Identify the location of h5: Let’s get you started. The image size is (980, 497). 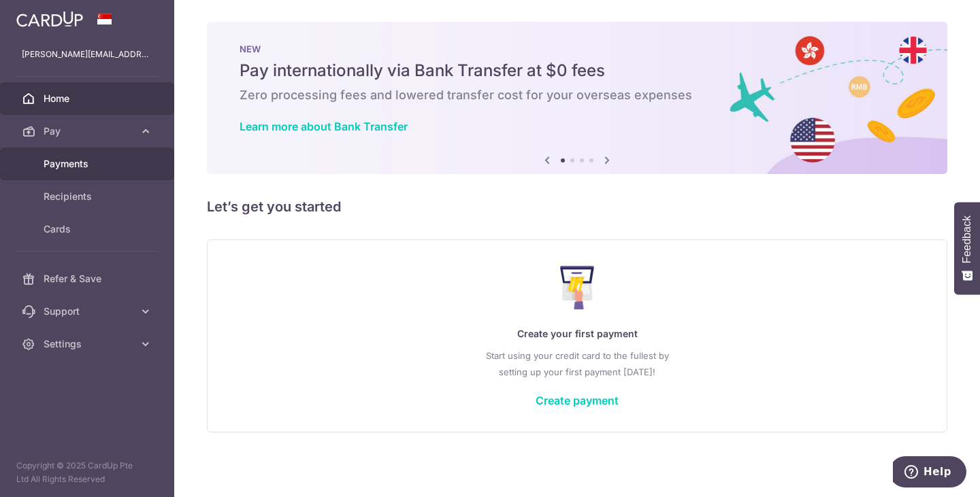
(577, 207).